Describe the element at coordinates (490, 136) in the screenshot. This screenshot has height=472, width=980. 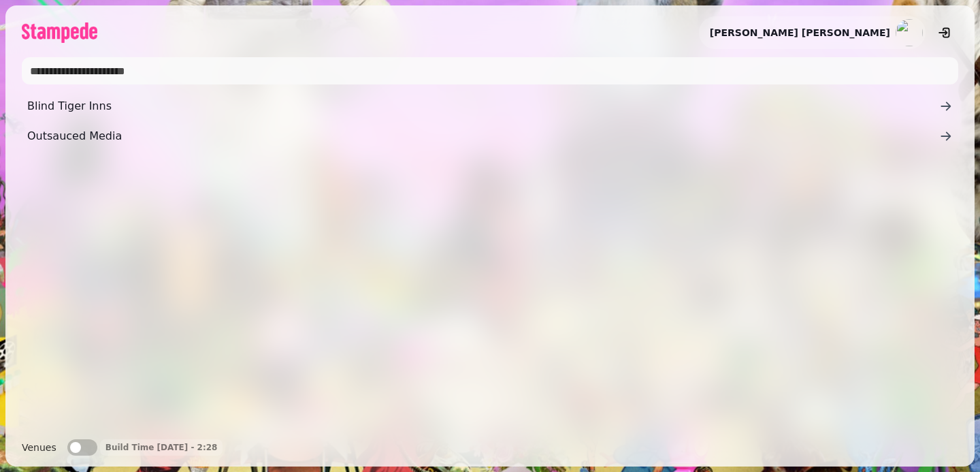
I see `a: Outsauced Media` at that location.